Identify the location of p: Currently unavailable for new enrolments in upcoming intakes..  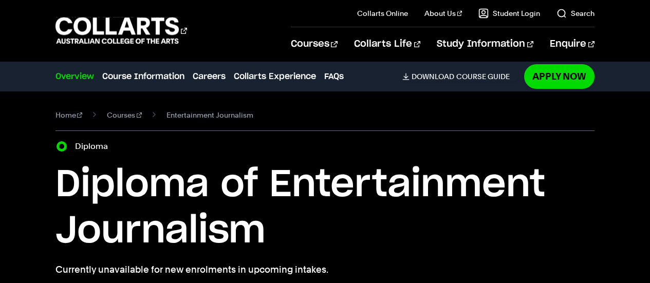
(325, 270).